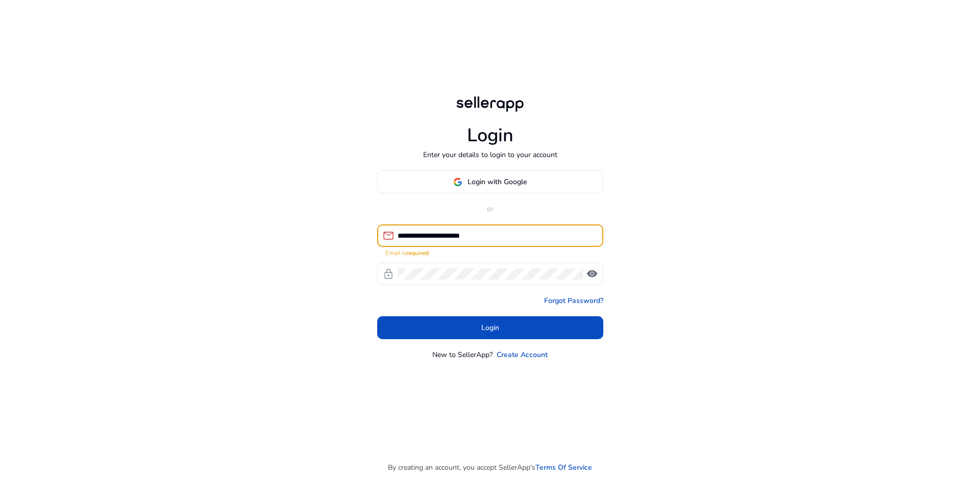 This screenshot has width=980, height=482. Describe the element at coordinates (490, 209) in the screenshot. I see `p: or` at that location.